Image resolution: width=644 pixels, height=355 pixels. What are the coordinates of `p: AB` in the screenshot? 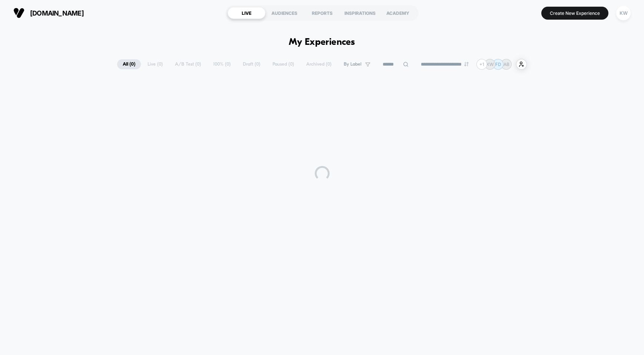 It's located at (506, 64).